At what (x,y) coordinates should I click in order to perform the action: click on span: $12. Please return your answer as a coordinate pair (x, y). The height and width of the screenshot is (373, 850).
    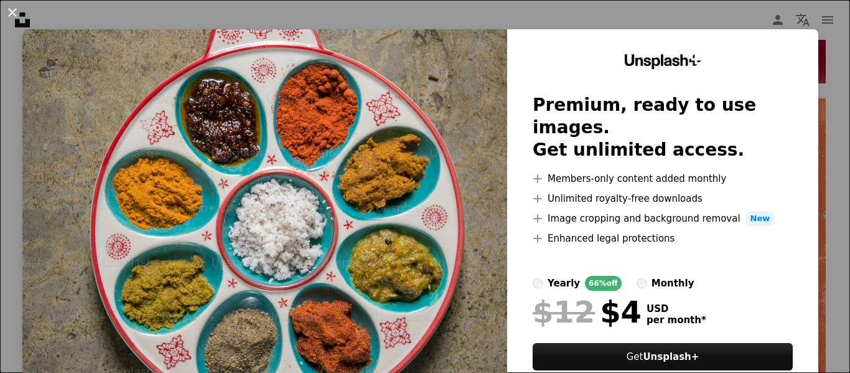
    Looking at the image, I should click on (564, 312).